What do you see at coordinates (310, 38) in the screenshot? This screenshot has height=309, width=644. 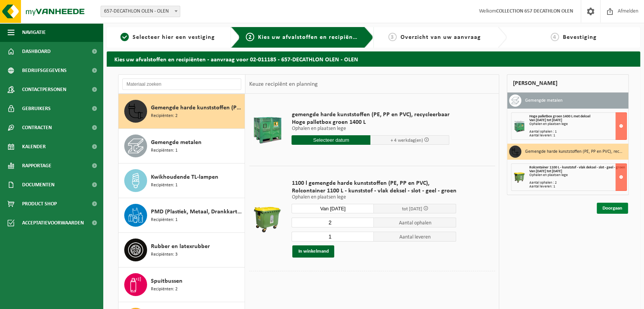 I see `span: Kies uw afvalstoffen en recipiënten` at bounding box center [310, 38].